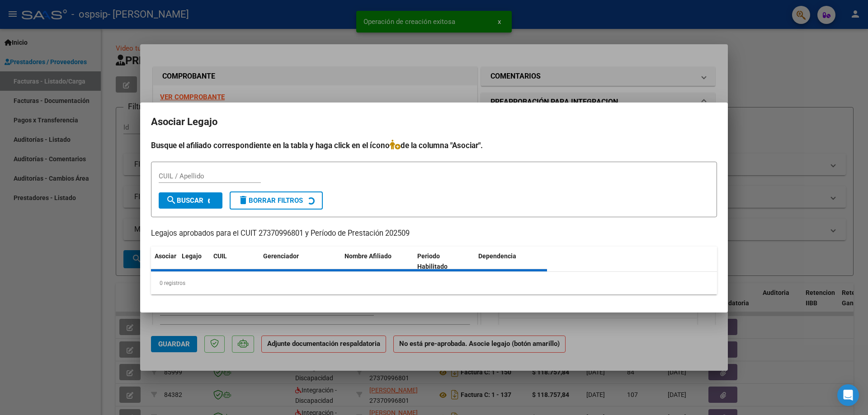 The height and width of the screenshot is (415, 868). Describe the element at coordinates (185, 201) in the screenshot. I see `span: Buscar` at that location.